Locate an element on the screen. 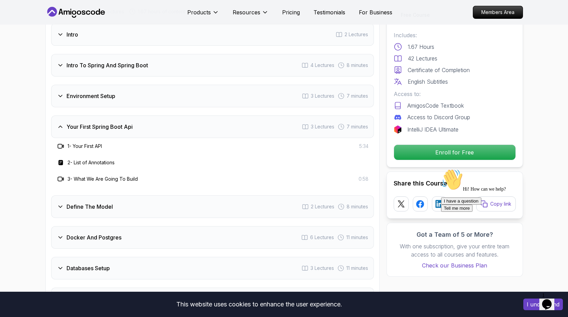 The image size is (568, 317). p: English Subtitles is located at coordinates (428, 82).